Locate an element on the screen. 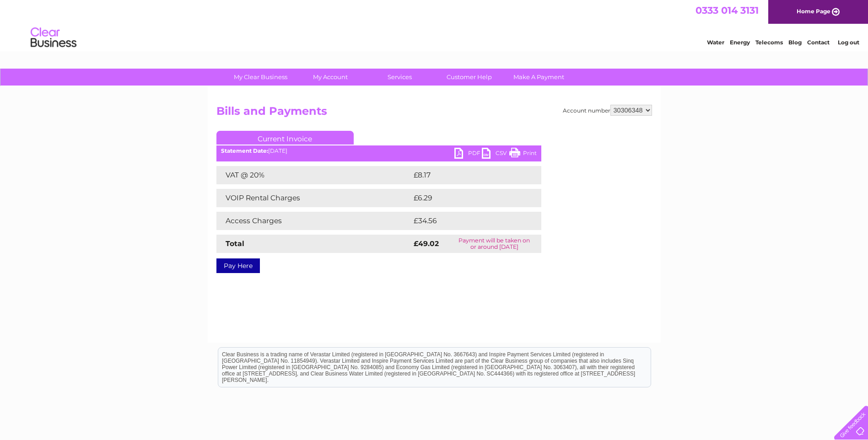  span: 0333 014 3131 is located at coordinates (727, 10).